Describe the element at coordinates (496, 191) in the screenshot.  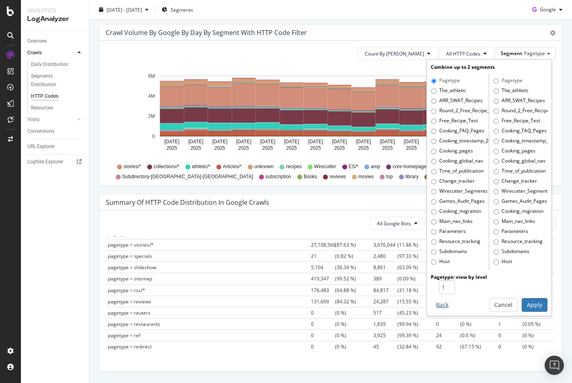
I see `input: Wirecutter_Segments` at that location.